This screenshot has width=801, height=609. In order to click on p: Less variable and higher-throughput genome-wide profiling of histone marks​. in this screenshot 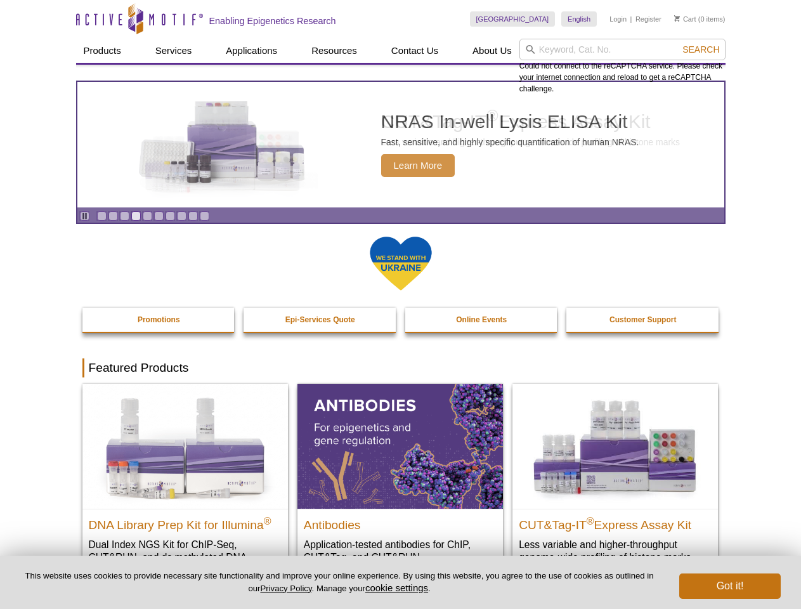, I will do `click(615, 550)`.